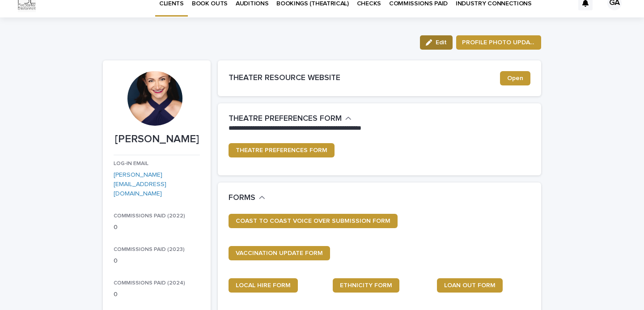  What do you see at coordinates (263, 285) in the screenshot?
I see `span: LOCAL HIRE FORM` at bounding box center [263, 285].